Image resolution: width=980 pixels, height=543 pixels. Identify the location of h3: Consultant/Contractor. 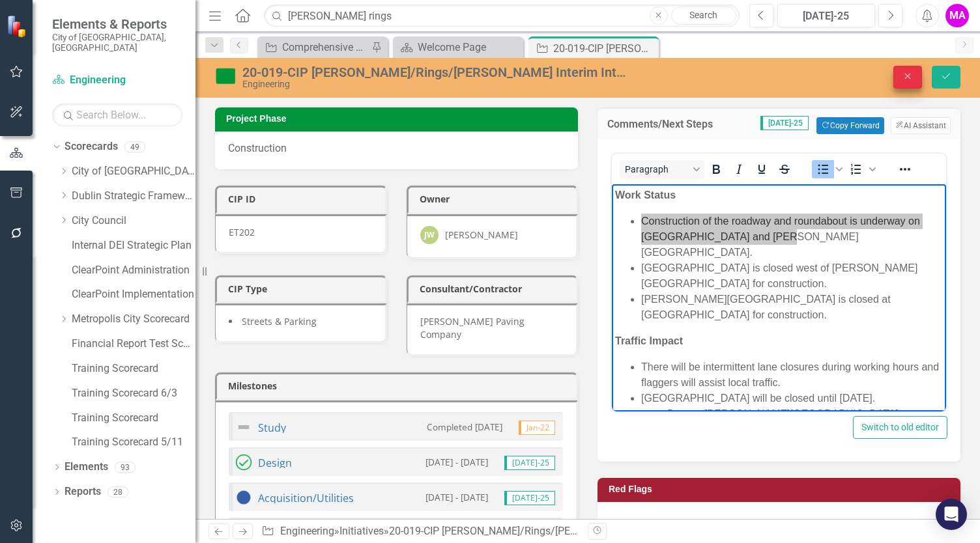
(494, 288).